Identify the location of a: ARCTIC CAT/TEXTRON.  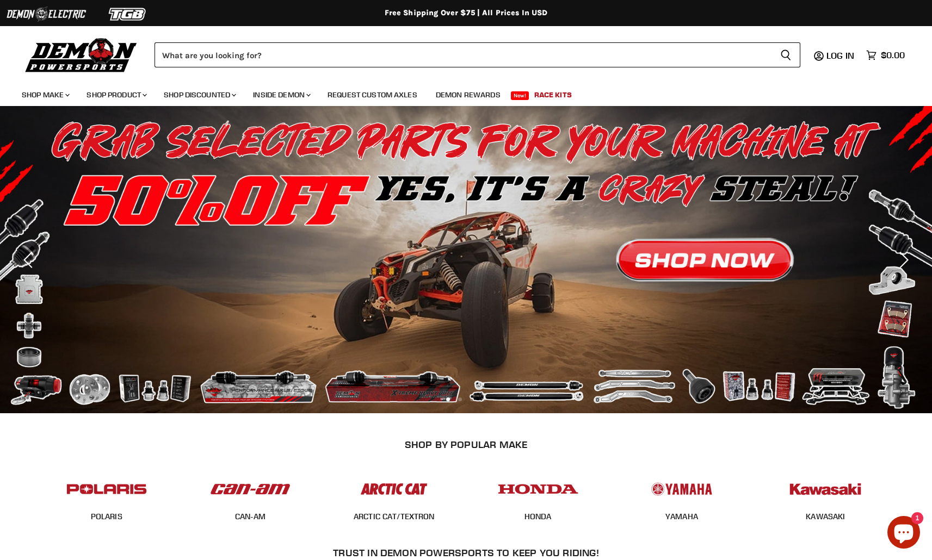
(394, 516).